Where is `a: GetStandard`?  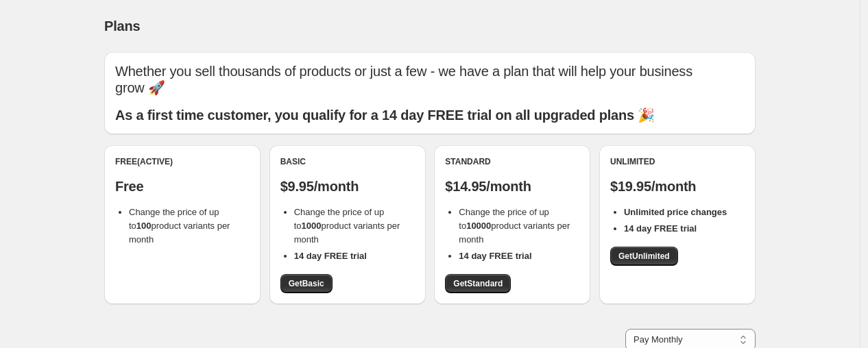 a: GetStandard is located at coordinates (478, 284).